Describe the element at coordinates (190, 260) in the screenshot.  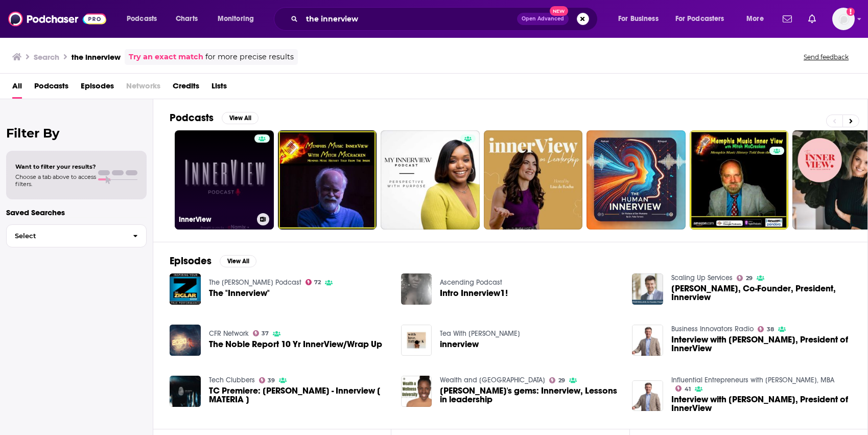
I see `h2: Episodes` at that location.